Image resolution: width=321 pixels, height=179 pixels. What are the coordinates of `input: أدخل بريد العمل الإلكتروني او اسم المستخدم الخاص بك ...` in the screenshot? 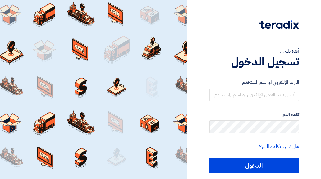 It's located at (254, 95).